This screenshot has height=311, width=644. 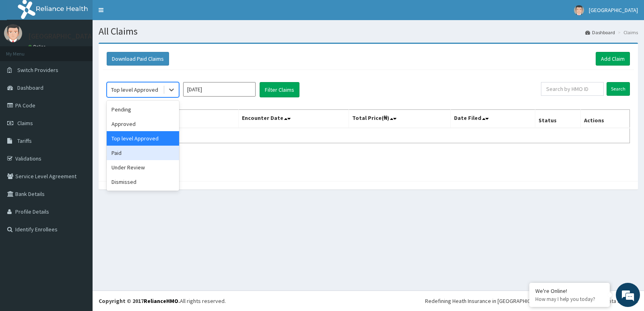 What do you see at coordinates (38, 46) in the screenshot?
I see `a: Online` at bounding box center [38, 46].